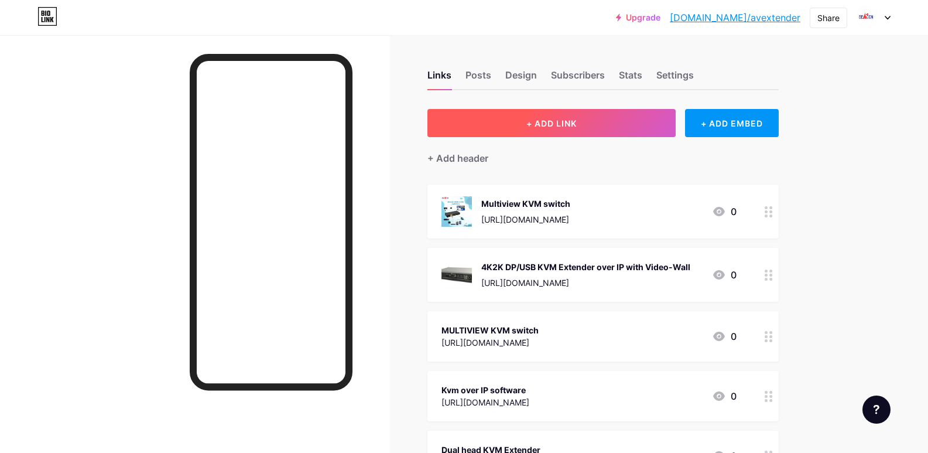 Image resolution: width=928 pixels, height=453 pixels. What do you see at coordinates (490, 330) in the screenshot?
I see `div: MULTIVIEW KVM switch` at bounding box center [490, 330].